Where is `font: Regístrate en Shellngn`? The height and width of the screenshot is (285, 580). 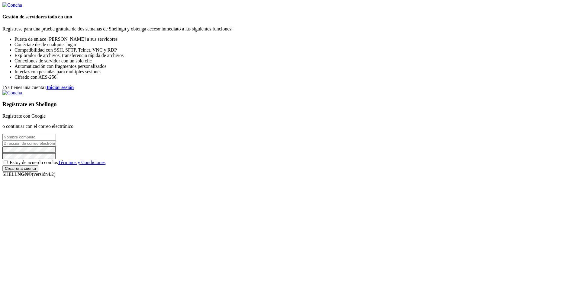
font: Regístrate en Shellngn is located at coordinates (30, 104).